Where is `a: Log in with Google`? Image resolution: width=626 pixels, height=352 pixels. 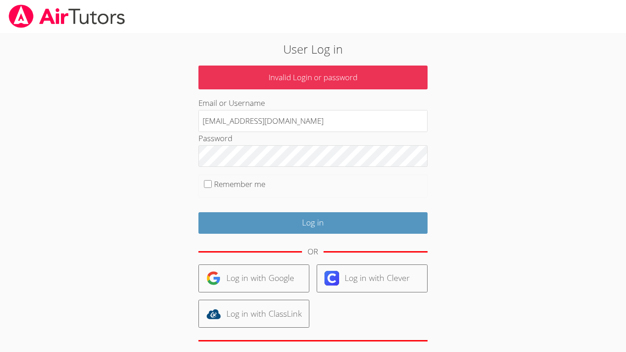 a: Log in with Google is located at coordinates (254, 278).